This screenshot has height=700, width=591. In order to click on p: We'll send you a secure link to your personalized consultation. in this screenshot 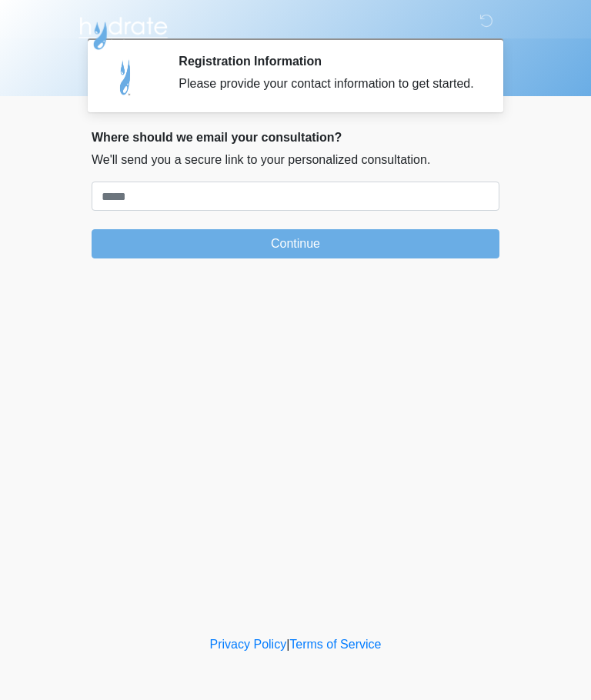, I will do `click(296, 160)`.